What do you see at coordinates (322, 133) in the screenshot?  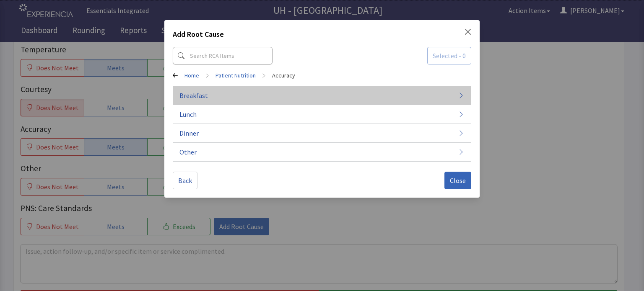 I see `button: Dinner` at bounding box center [322, 133].